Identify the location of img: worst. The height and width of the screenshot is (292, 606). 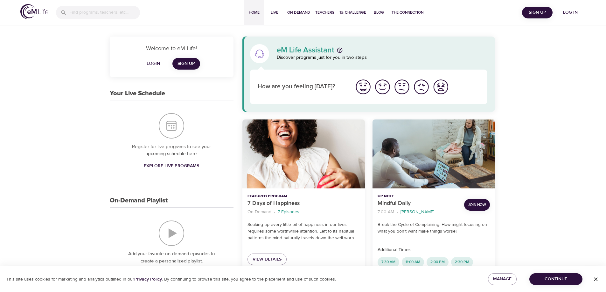
(440, 87).